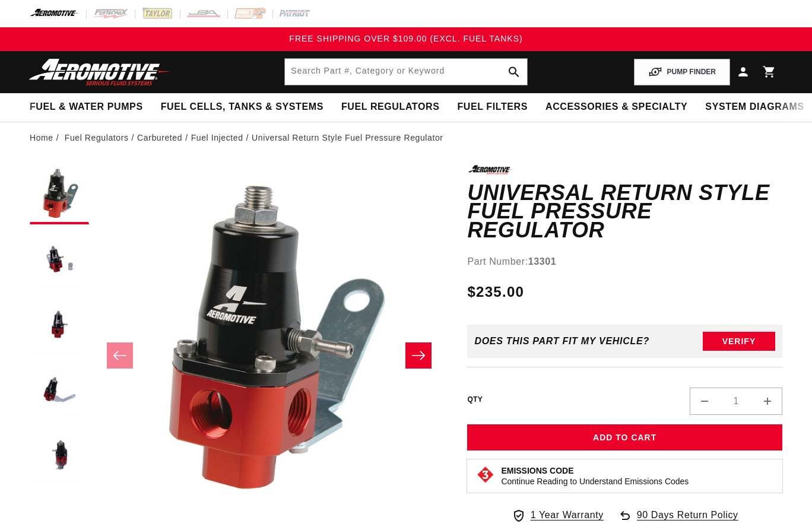  I want to click on button: Load image 1 in gallery view, so click(59, 195).